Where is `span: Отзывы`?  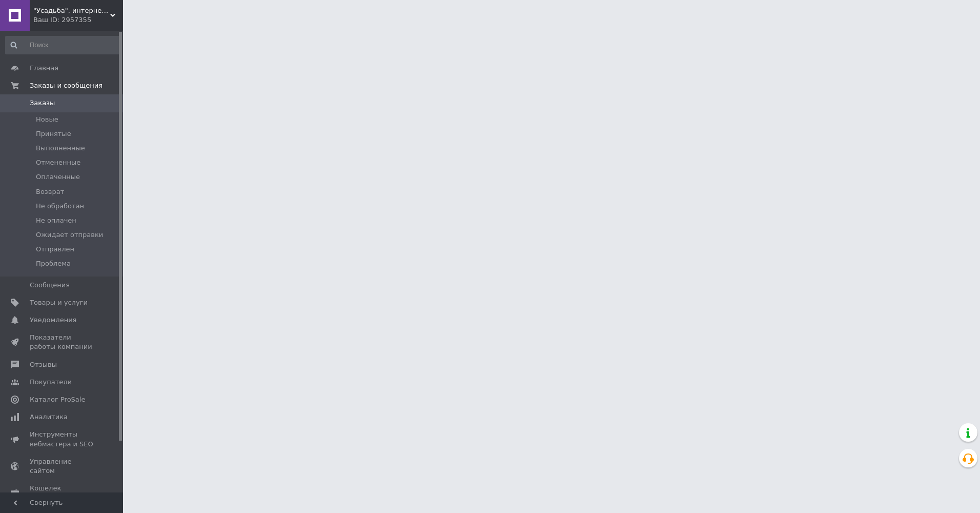
span: Отзывы is located at coordinates (43, 365).